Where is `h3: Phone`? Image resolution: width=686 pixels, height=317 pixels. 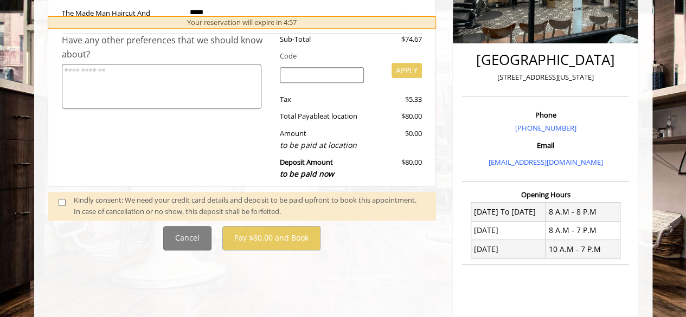 h3: Phone is located at coordinates (545, 115).